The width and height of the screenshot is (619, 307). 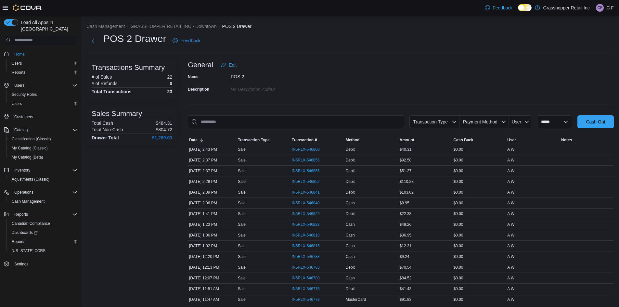 I want to click on button: IN5RLX-546773, so click(x=309, y=300).